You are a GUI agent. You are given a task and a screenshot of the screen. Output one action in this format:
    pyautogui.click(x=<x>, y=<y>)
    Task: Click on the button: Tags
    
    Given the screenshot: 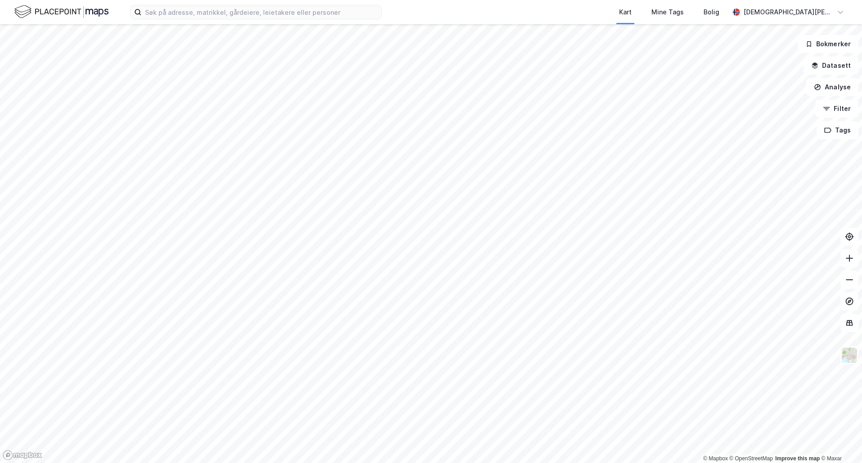 What is the action you would take?
    pyautogui.click(x=837, y=130)
    